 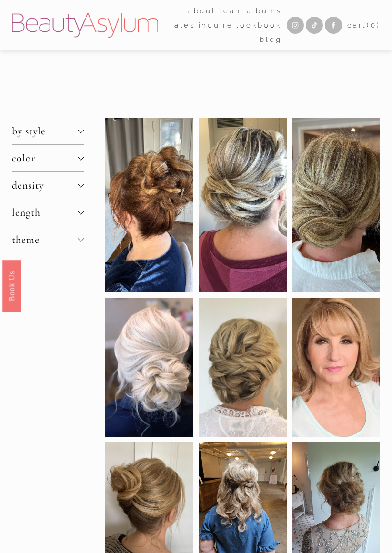 What do you see at coordinates (182, 25) in the screenshot?
I see `a: Rates` at bounding box center [182, 25].